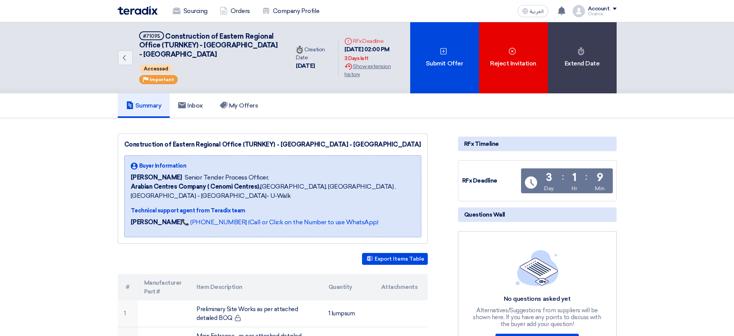 The height and width of the screenshot is (336, 734). Describe the element at coordinates (549, 188) in the screenshot. I see `div: Day` at that location.